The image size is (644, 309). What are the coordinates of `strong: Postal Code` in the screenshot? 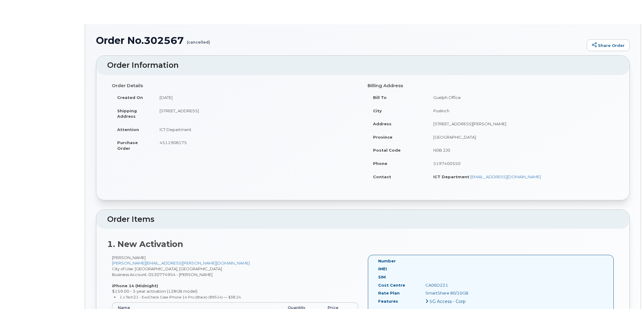 It's located at (387, 150).